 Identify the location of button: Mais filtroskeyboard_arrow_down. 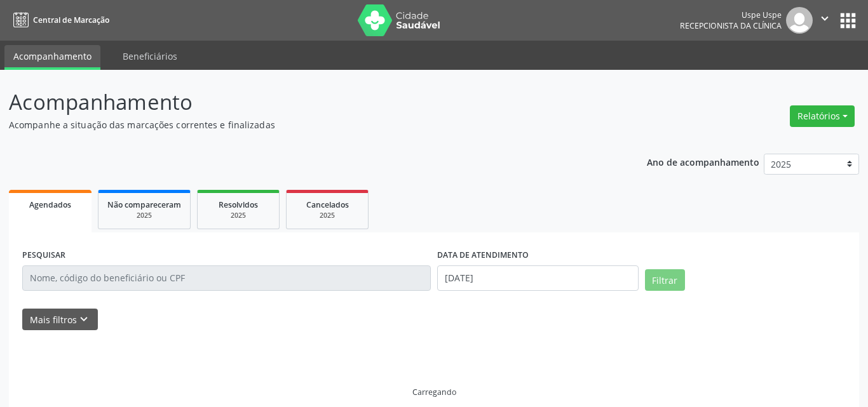
(60, 319).